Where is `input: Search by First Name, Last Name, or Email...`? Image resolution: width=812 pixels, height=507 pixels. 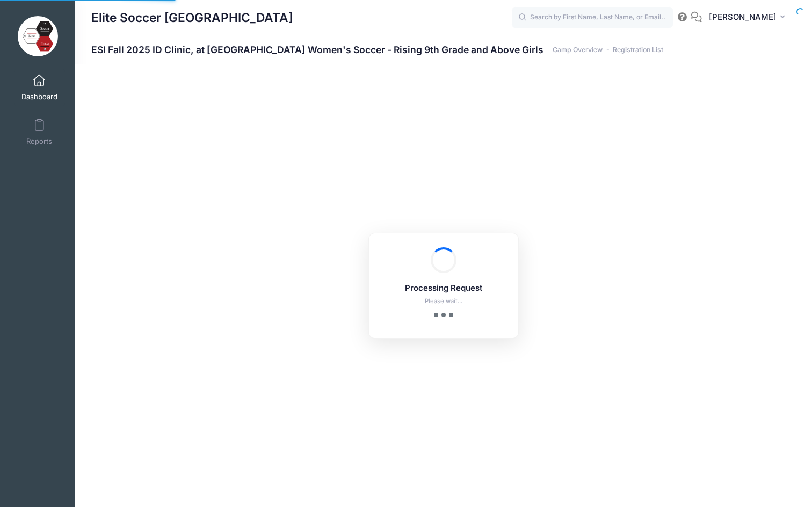 input: Search by First Name, Last Name, or Email... is located at coordinates (592, 18).